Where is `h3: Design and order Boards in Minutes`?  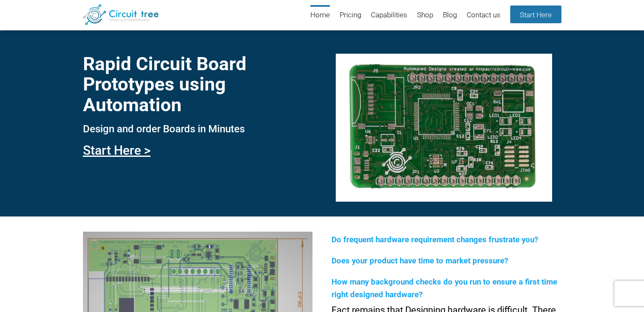
h3: Design and order Boards in Minutes is located at coordinates (198, 129).